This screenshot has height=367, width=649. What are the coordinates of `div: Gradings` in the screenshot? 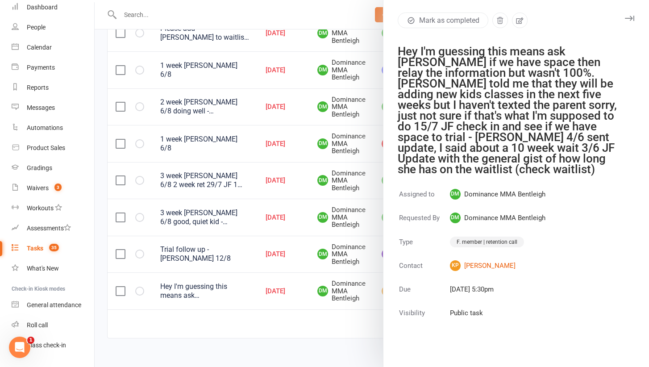 It's located at (39, 168).